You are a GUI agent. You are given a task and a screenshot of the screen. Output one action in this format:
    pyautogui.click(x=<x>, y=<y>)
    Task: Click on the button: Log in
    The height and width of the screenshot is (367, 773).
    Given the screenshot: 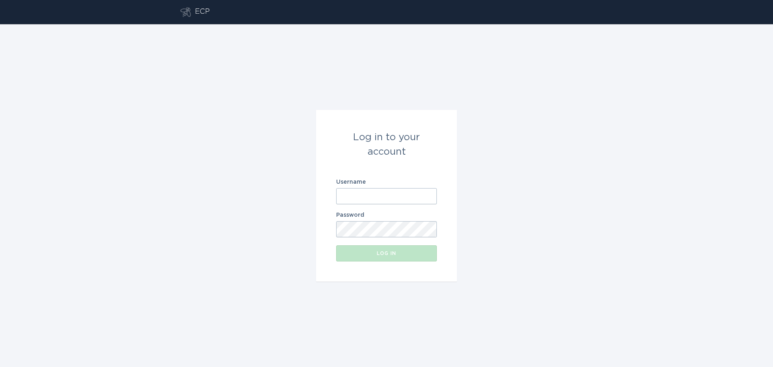 What is the action you would take?
    pyautogui.click(x=387, y=253)
    